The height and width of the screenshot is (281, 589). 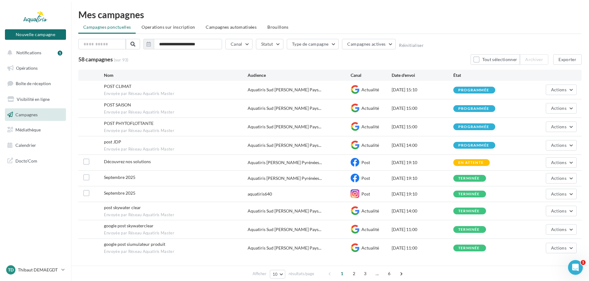 I want to click on div: aquatiris640, so click(x=260, y=194).